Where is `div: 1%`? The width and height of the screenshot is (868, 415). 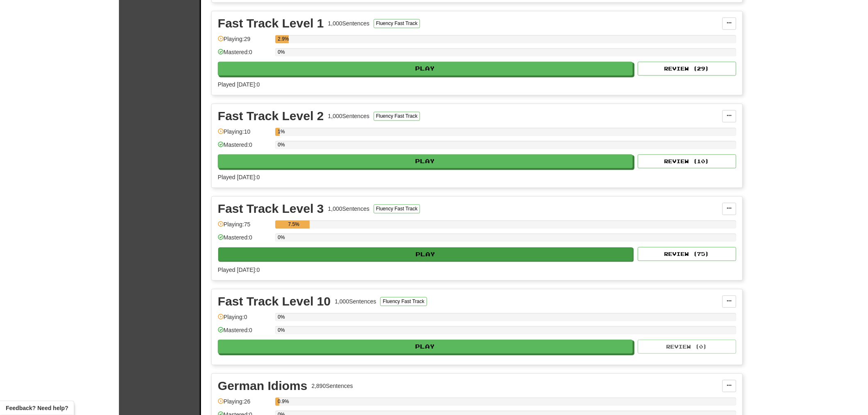 div: 1% is located at coordinates (279, 132).